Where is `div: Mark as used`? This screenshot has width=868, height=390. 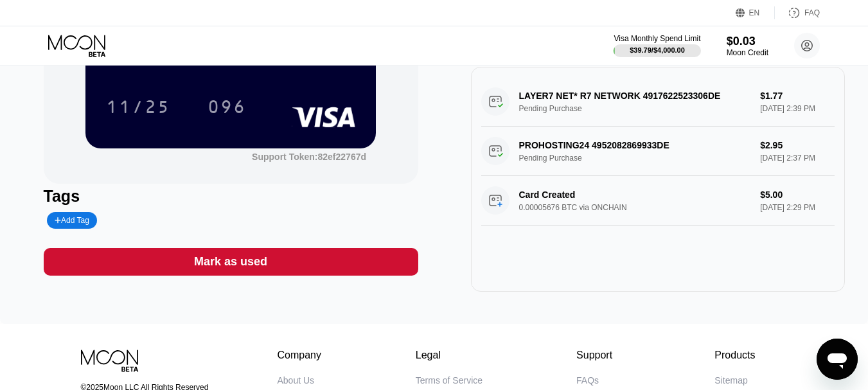 div: Mark as used is located at coordinates (231, 262).